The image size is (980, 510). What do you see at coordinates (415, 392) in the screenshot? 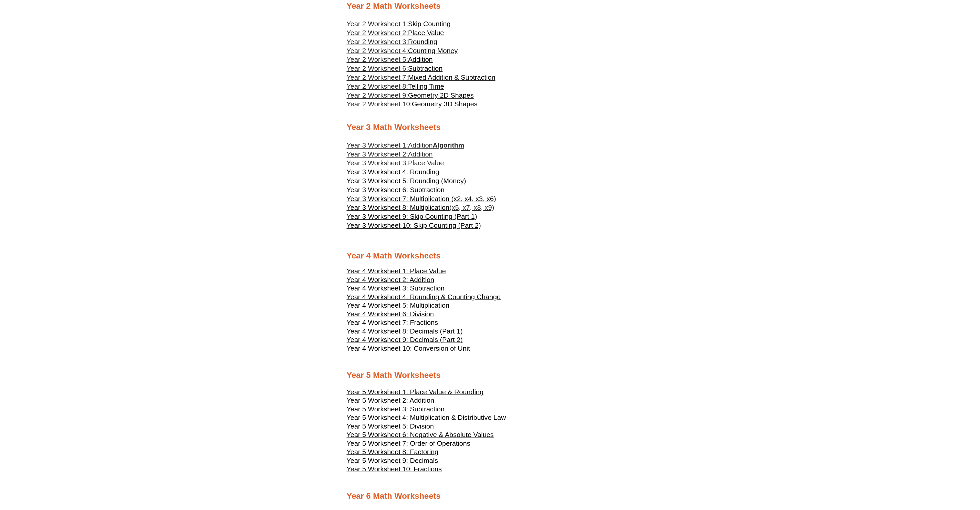
I see `span: Year 5 Worksheet 1: Place Value & Rounding` at bounding box center [415, 392].